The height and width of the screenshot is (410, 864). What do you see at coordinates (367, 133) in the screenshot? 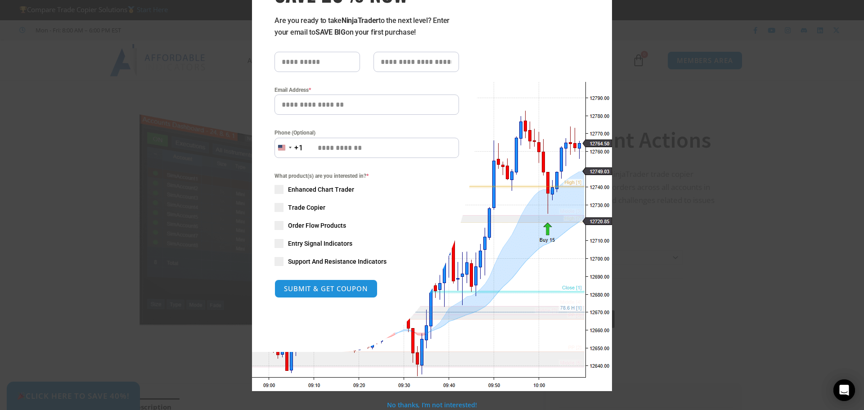
I see `label: Phone (Optional)` at bounding box center [367, 133].